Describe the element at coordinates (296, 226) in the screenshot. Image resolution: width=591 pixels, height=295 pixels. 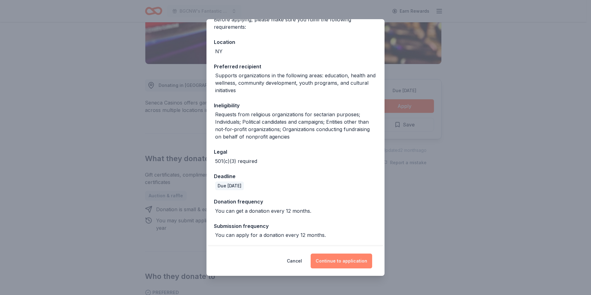
I see `div: Submission frequency` at that location.